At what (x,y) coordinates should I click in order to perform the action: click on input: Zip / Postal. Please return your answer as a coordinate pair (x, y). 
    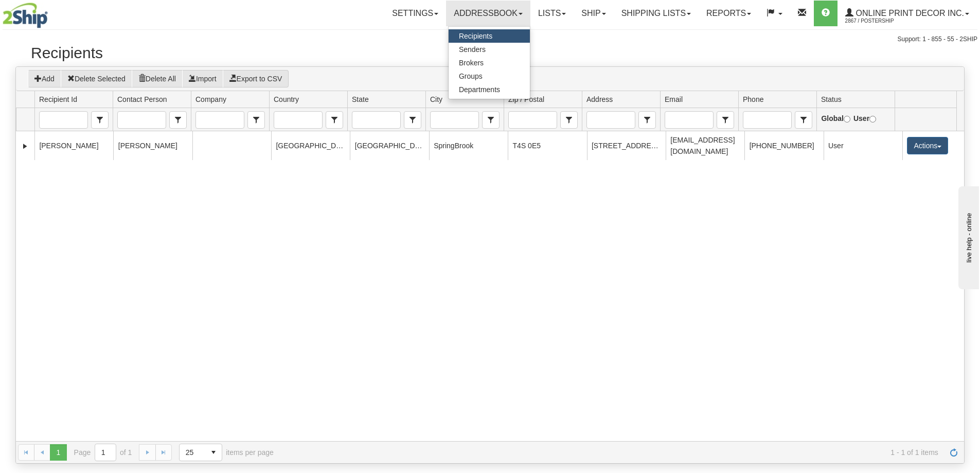
    Looking at the image, I should click on (532, 120).